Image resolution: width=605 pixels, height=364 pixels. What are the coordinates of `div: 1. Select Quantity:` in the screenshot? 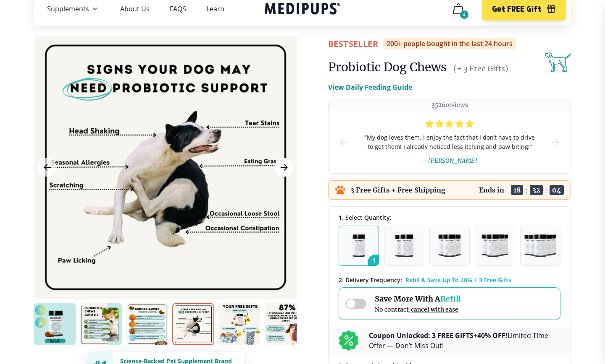 It's located at (450, 218).